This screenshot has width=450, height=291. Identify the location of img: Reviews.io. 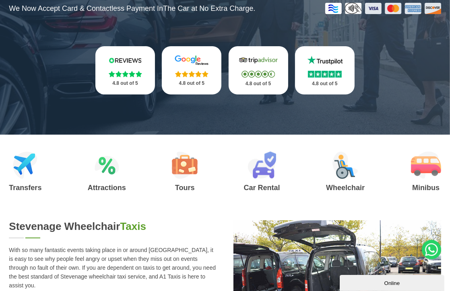
(125, 60).